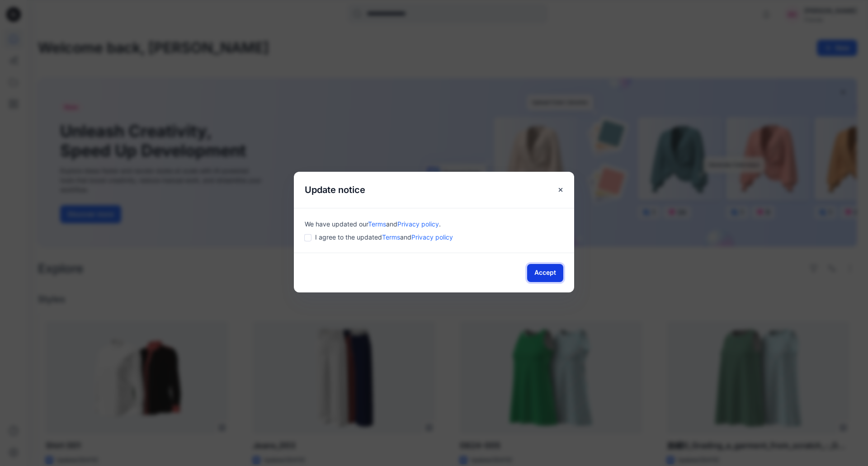 Image resolution: width=868 pixels, height=466 pixels. What do you see at coordinates (434, 224) in the screenshot?
I see `div: We have updated our .` at bounding box center [434, 224].